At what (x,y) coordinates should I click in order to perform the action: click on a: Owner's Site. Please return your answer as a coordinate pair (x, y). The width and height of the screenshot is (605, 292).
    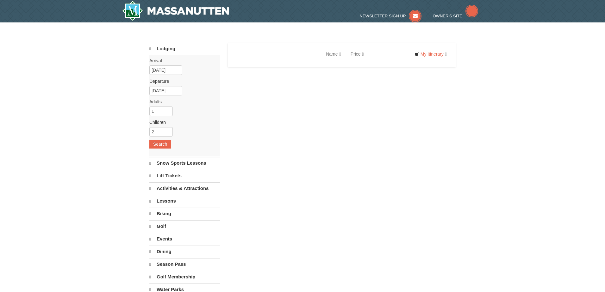
    Looking at the image, I should click on (455, 16).